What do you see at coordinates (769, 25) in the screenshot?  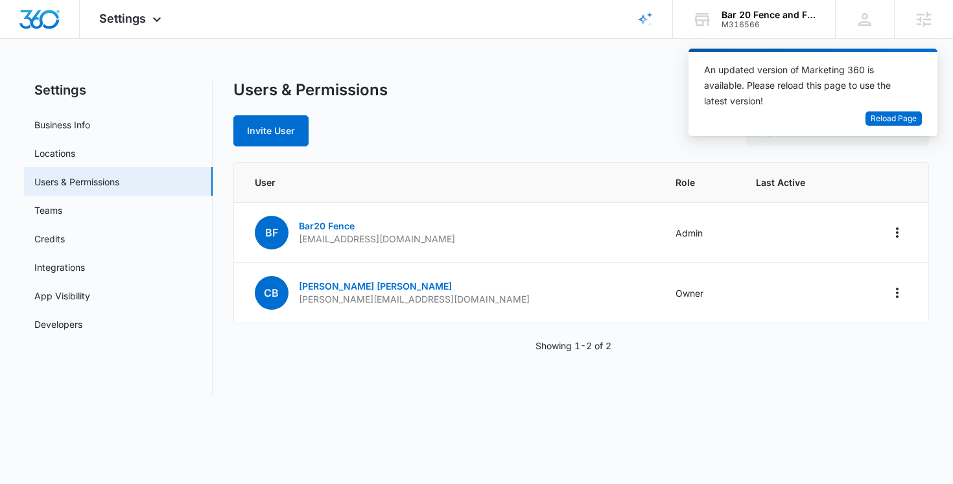 I see `div: account id` at bounding box center [769, 25].